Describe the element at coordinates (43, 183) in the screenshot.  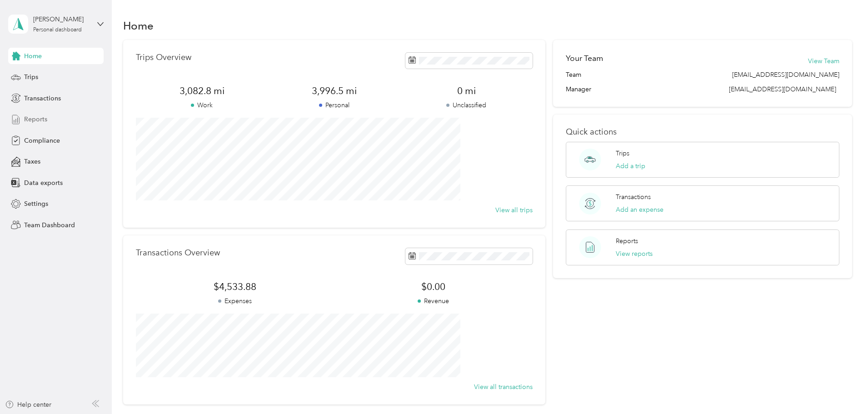
I see `span: Data exports` at that location.